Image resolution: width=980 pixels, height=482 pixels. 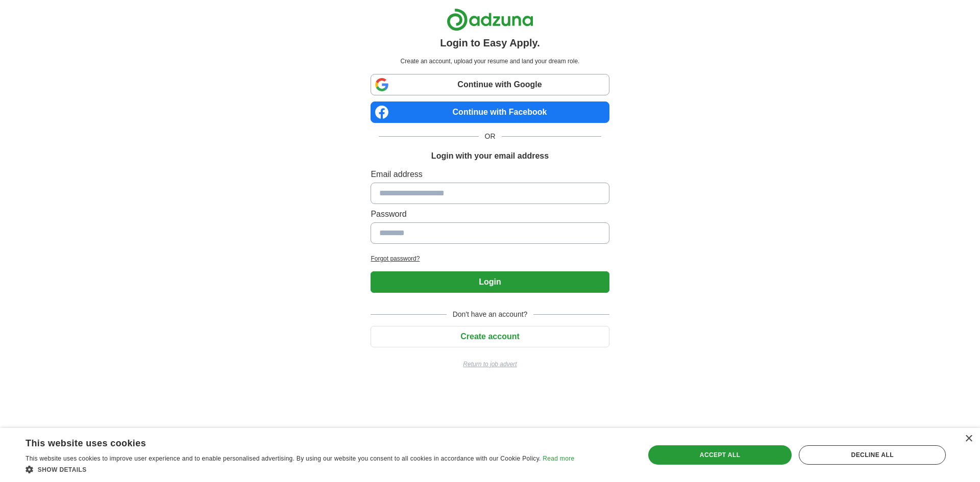 I want to click on a: Continue with Google, so click(x=490, y=84).